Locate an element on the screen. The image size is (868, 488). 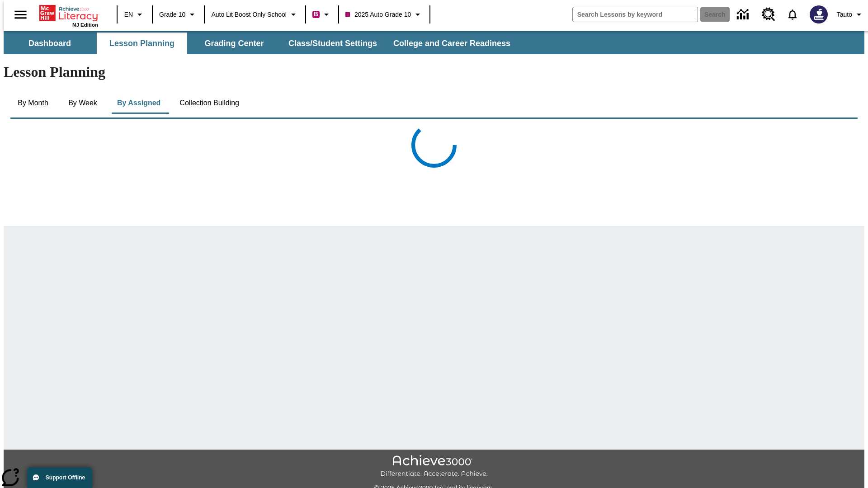
button: By Week is located at coordinates (83, 103).